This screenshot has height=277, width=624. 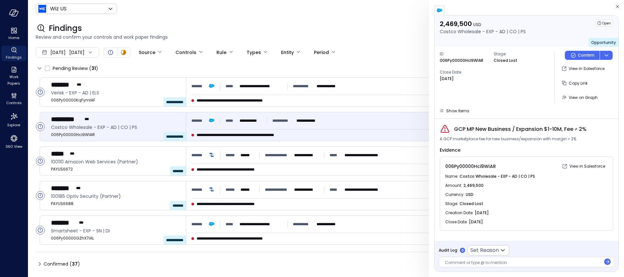 I want to click on span: Show Items, so click(x=458, y=111).